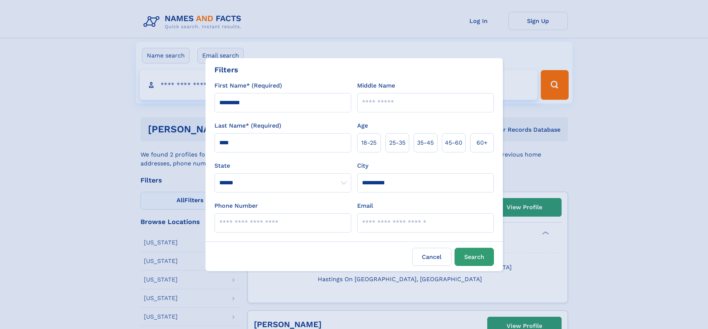 The height and width of the screenshot is (329, 708). What do you see at coordinates (226, 70) in the screenshot?
I see `div: Filters` at bounding box center [226, 70].